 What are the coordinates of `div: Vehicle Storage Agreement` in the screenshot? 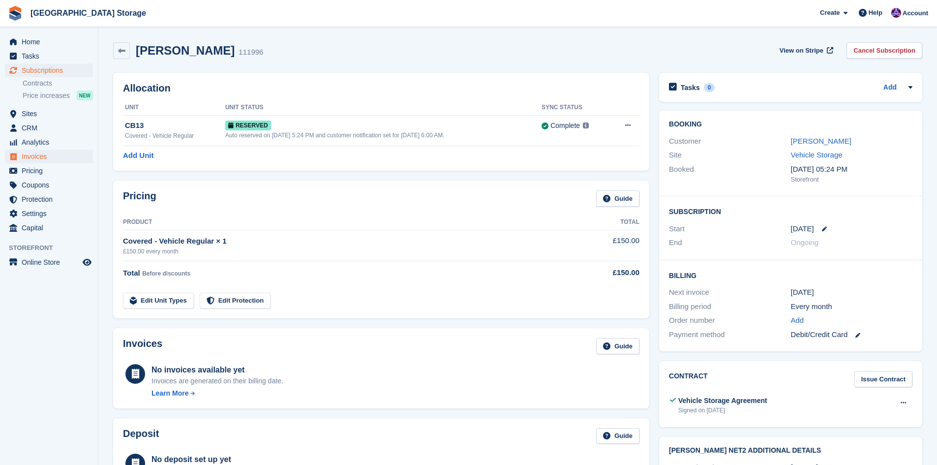 It's located at (722, 400).